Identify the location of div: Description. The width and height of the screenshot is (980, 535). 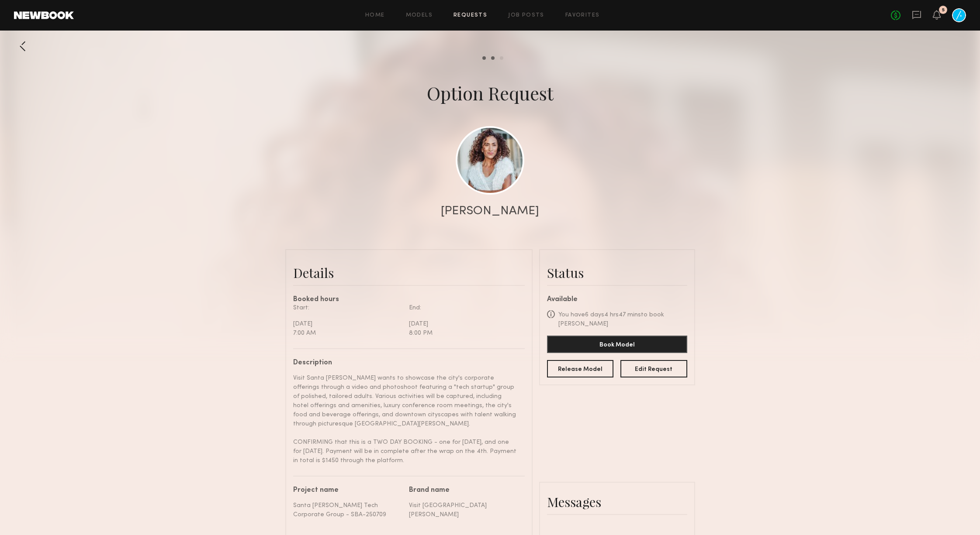
(405, 363).